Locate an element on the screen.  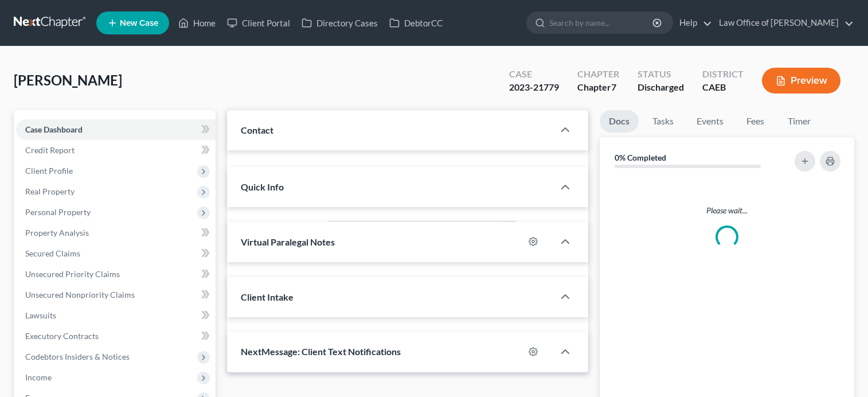
a: Events is located at coordinates (710, 121).